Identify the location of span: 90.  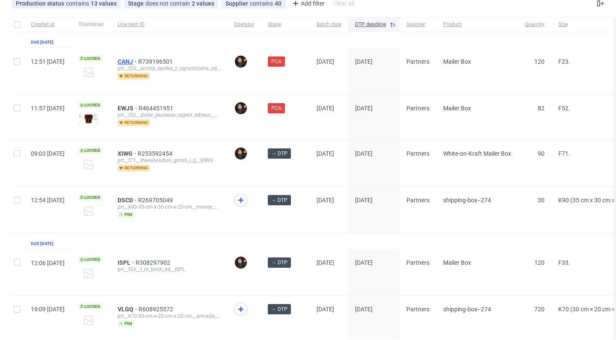
(541, 154).